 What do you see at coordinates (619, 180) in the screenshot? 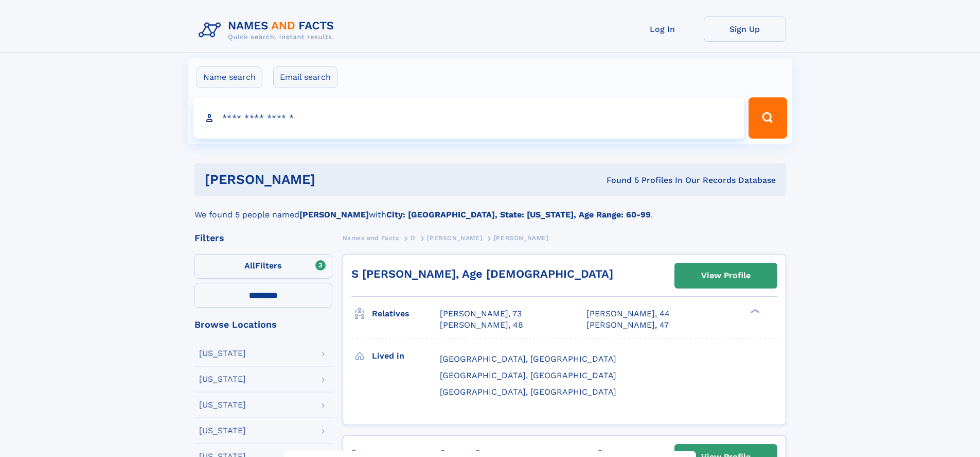
I see `div: Found 5 Profiles In Our Records Database` at bounding box center [619, 180].